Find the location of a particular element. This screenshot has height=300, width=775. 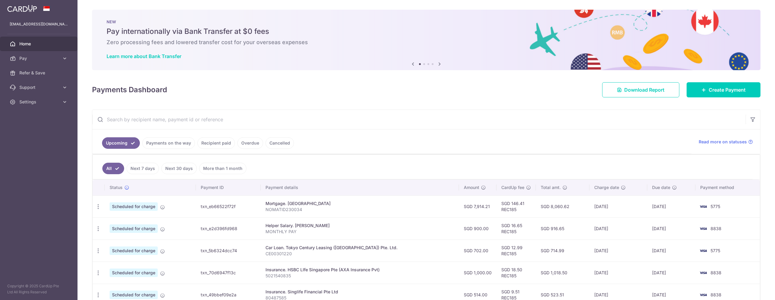

div: Insurance. HSBC LIfe Singapore Pte (AXA Insurance Pvt) is located at coordinates (360, 270).